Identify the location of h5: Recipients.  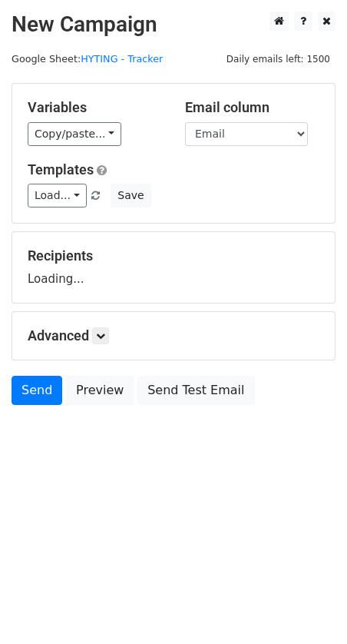
(174, 256).